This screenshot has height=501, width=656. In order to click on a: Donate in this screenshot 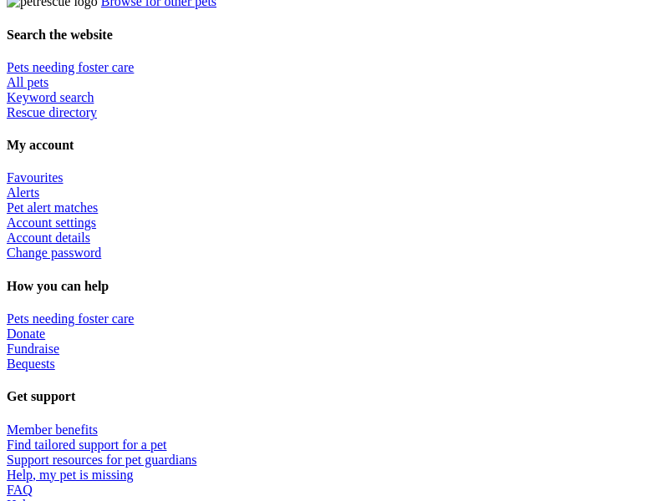, I will do `click(26, 333)`.